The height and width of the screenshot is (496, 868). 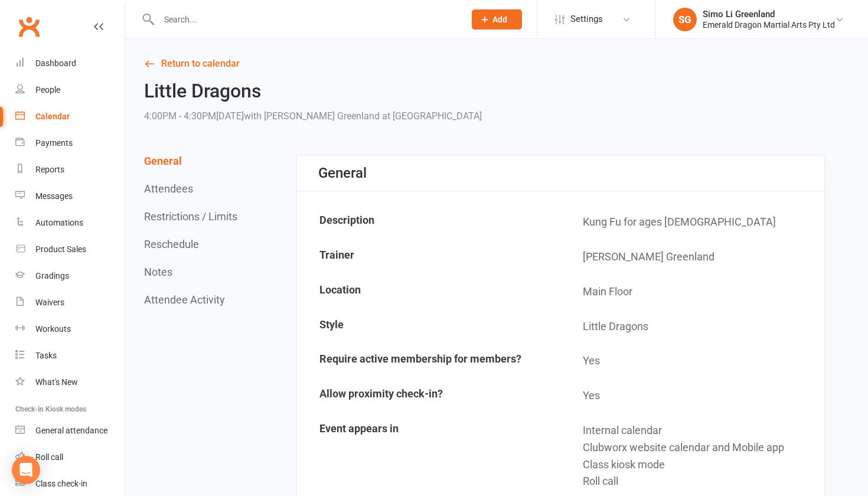 I want to click on div: What's New, so click(x=57, y=382).